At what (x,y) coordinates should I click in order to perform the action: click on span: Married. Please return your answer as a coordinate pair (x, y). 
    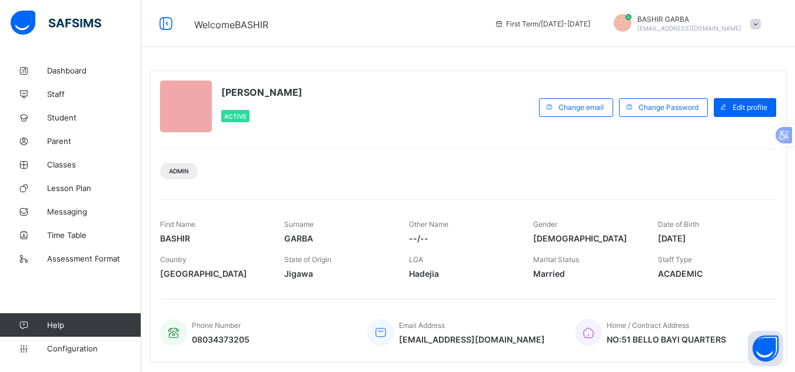
    Looking at the image, I should click on (586, 274).